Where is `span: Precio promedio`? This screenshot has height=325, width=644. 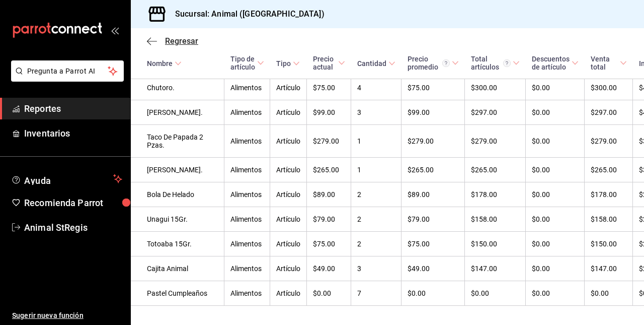
span: Precio promedio is located at coordinates (433, 63).